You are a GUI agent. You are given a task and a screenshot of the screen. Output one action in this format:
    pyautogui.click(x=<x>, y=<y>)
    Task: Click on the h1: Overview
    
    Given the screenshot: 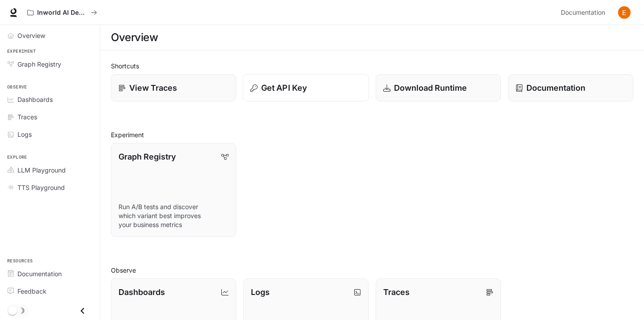 What is the action you would take?
    pyautogui.click(x=134, y=37)
    